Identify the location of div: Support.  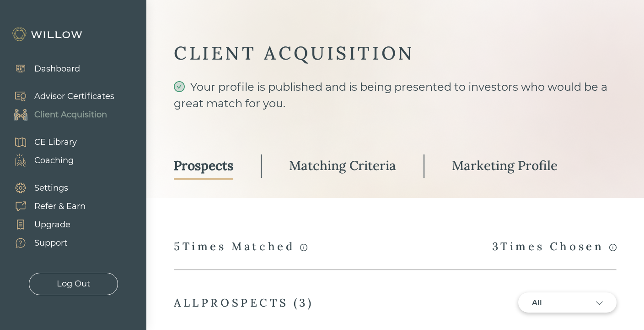
(51, 242).